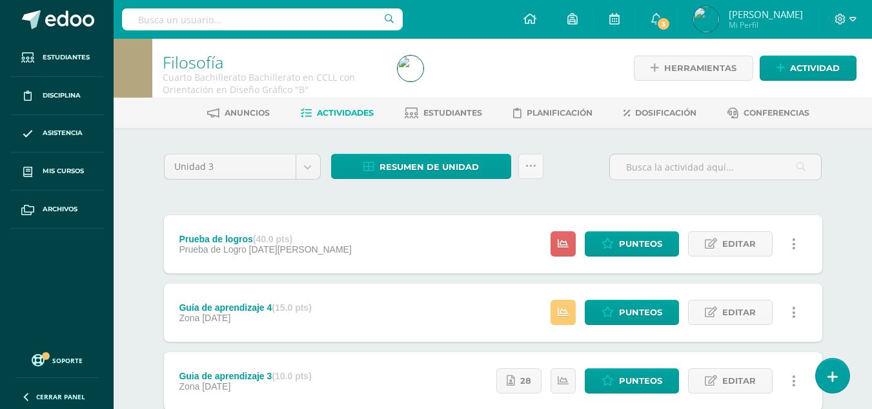  Describe the element at coordinates (212, 249) in the screenshot. I see `span: Prueba de Logro` at that location.